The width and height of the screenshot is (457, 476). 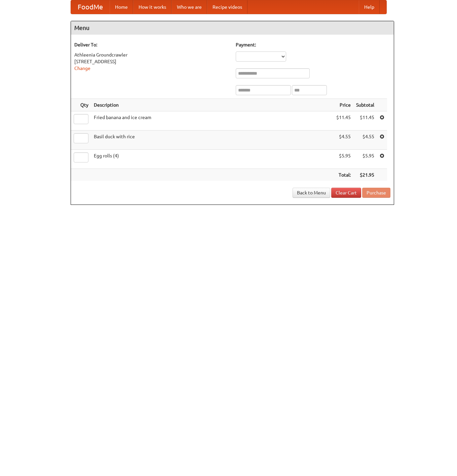 What do you see at coordinates (232, 28) in the screenshot?
I see `h4: Menu` at bounding box center [232, 28].